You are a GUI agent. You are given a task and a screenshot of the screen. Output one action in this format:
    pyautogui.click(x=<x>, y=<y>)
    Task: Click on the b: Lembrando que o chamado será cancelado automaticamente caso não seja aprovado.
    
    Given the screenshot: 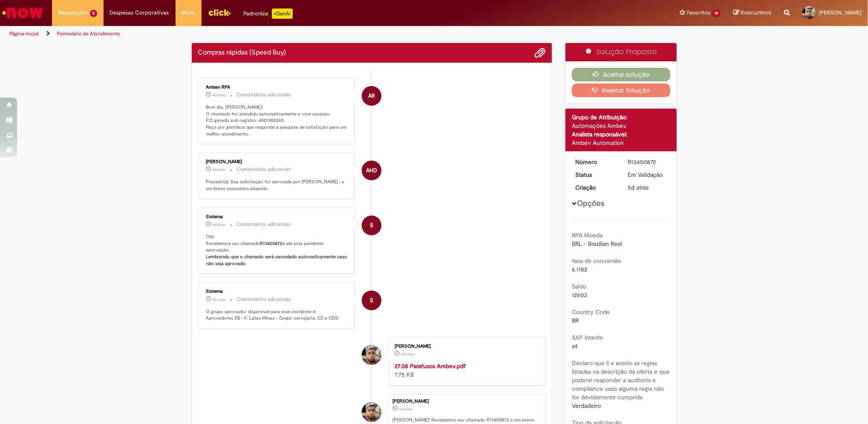 What is the action you would take?
    pyautogui.click(x=277, y=260)
    